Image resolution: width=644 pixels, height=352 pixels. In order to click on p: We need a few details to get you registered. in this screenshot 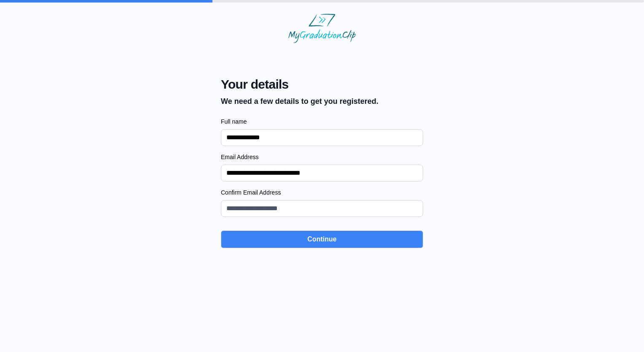, I will do `click(300, 101)`.